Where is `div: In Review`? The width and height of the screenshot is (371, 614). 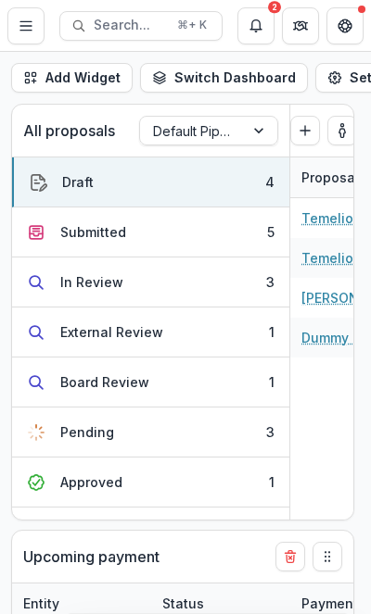 div: In Review is located at coordinates (92, 282).